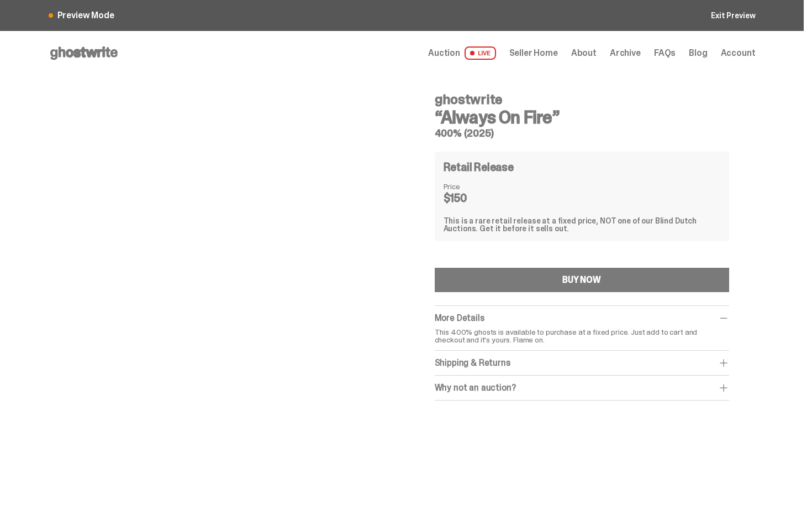 Image resolution: width=812 pixels, height=509 pixels. What do you see at coordinates (86, 15) in the screenshot?
I see `span: Preview Mode` at bounding box center [86, 15].